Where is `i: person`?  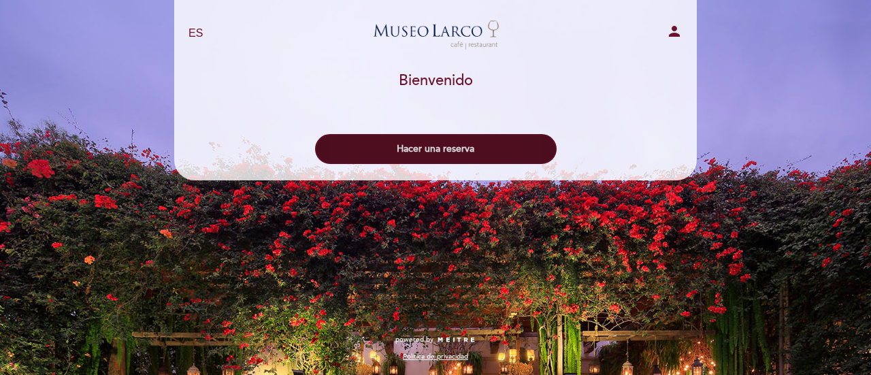 i: person is located at coordinates (675, 31).